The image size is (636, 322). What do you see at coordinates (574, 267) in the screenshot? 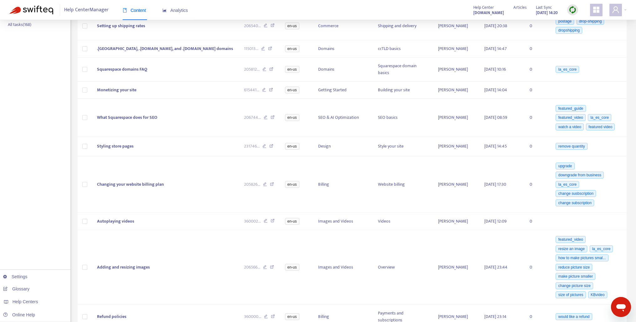
I see `span: reduce picture size` at bounding box center [574, 267].